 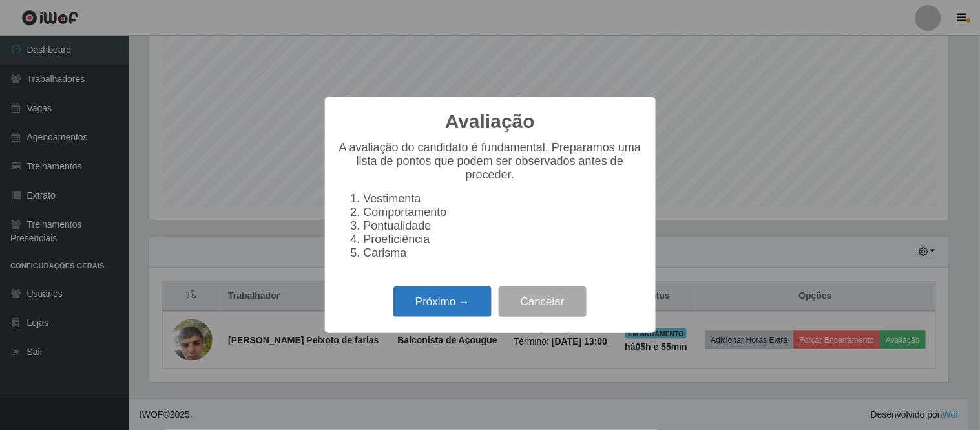 I want to click on li: Carisma, so click(x=504, y=253).